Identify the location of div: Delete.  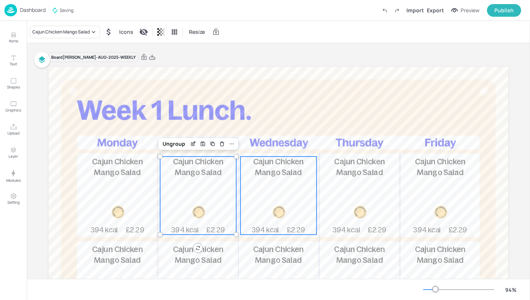
(222, 144).